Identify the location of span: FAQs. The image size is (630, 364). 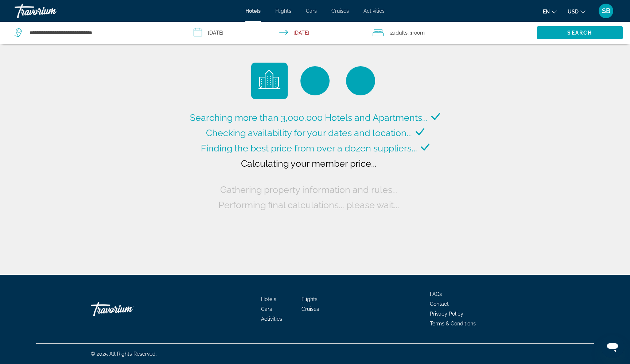
(436, 294).